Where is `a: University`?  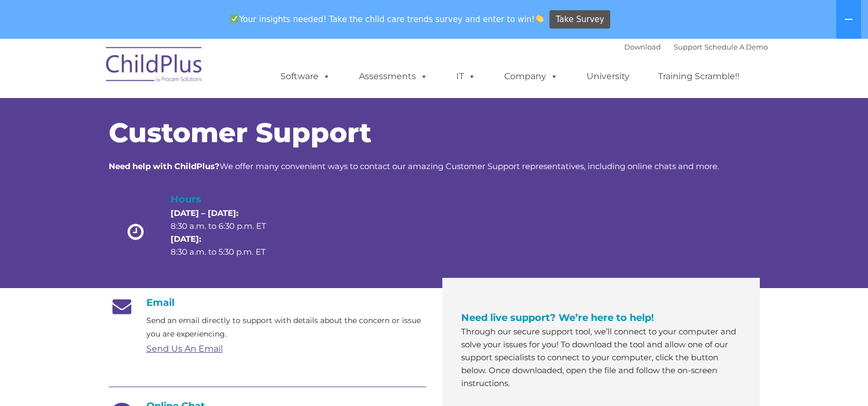 a: University is located at coordinates (608, 77).